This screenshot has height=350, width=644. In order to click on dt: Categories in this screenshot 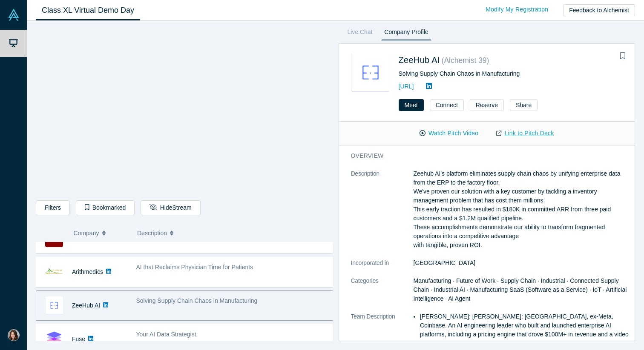, I will do `click(382, 294)`.